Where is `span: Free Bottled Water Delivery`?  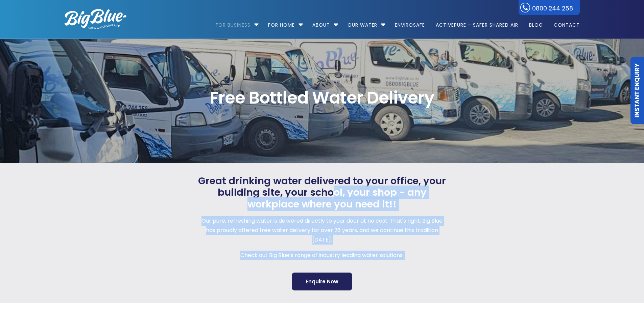 span: Free Bottled Water Delivery is located at coordinates (322, 98).